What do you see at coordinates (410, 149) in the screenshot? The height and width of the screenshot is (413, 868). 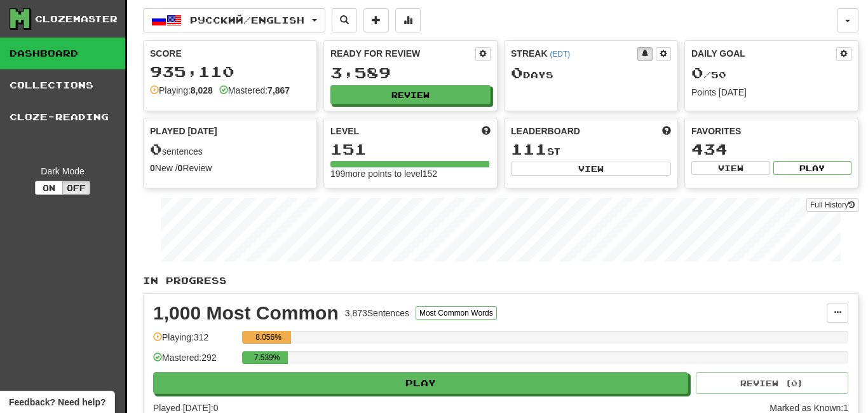 I see `div: 151` at bounding box center [410, 149].